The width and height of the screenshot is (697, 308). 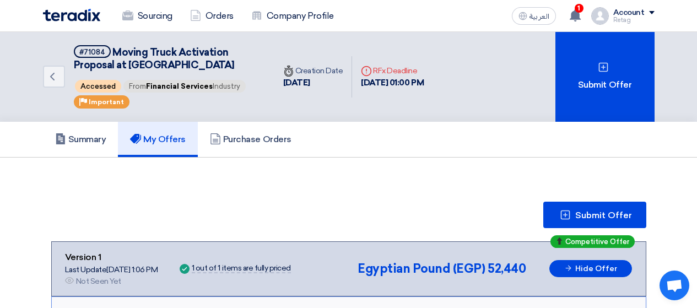 I want to click on span: Financial Services, so click(x=179, y=86).